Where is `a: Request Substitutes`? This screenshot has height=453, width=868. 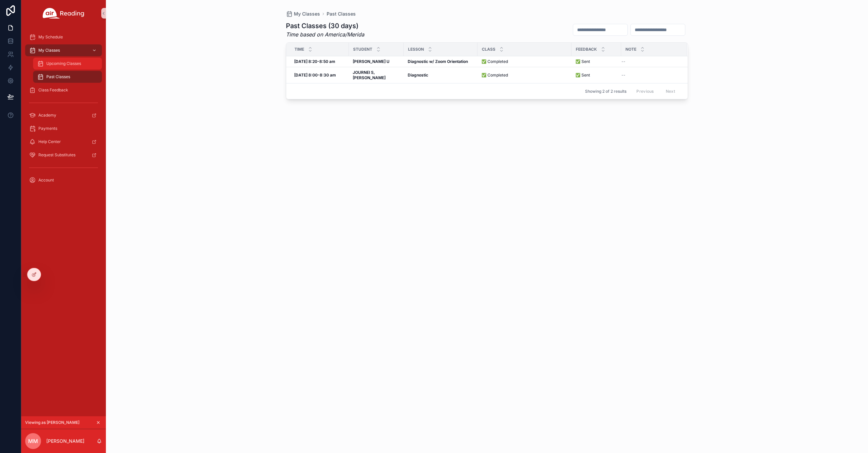
a: Request Substitutes is located at coordinates (63, 155).